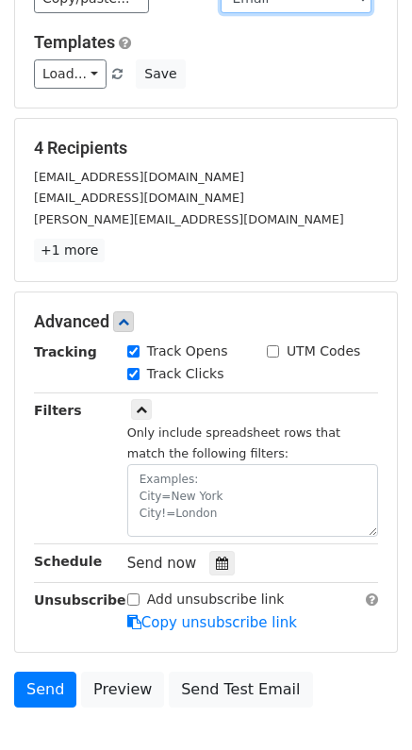  What do you see at coordinates (58, 410) in the screenshot?
I see `strong: Filters` at bounding box center [58, 410].